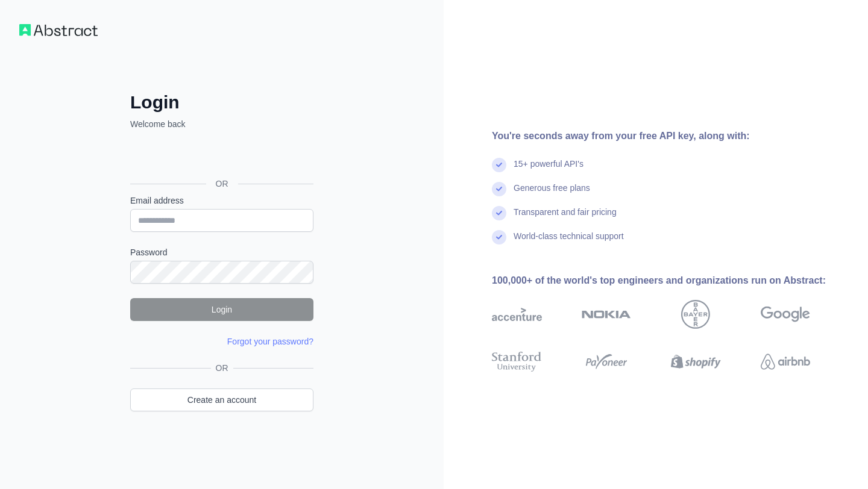 The height and width of the screenshot is (489, 868). Describe the element at coordinates (549, 170) in the screenshot. I see `div: 15+ powerful API's` at that location.